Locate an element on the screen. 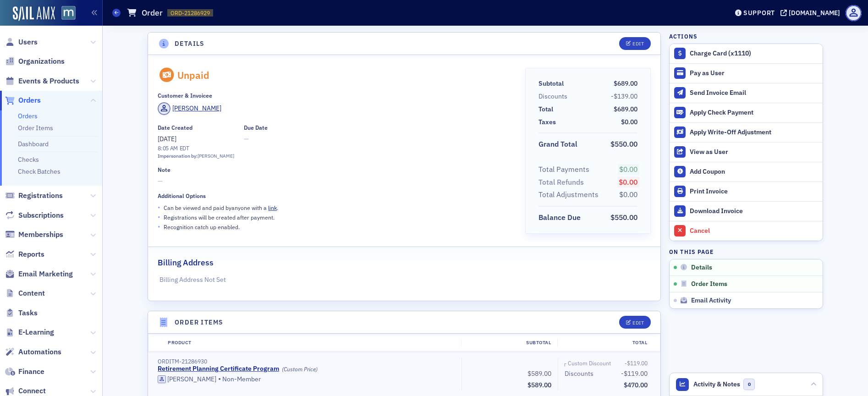  button: Cancel is located at coordinates (746, 231).